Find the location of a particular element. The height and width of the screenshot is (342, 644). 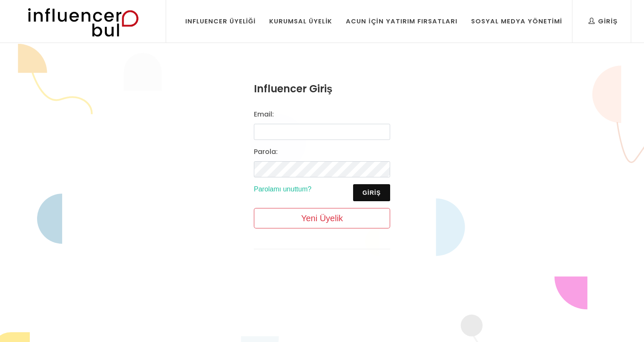

h3: Influencer Giriş is located at coordinates (322, 89).